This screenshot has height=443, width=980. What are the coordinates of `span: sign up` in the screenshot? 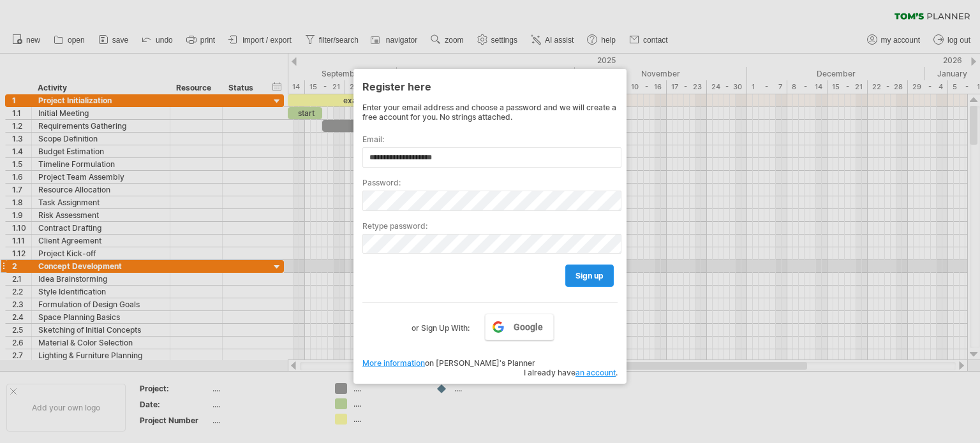 It's located at (590, 275).